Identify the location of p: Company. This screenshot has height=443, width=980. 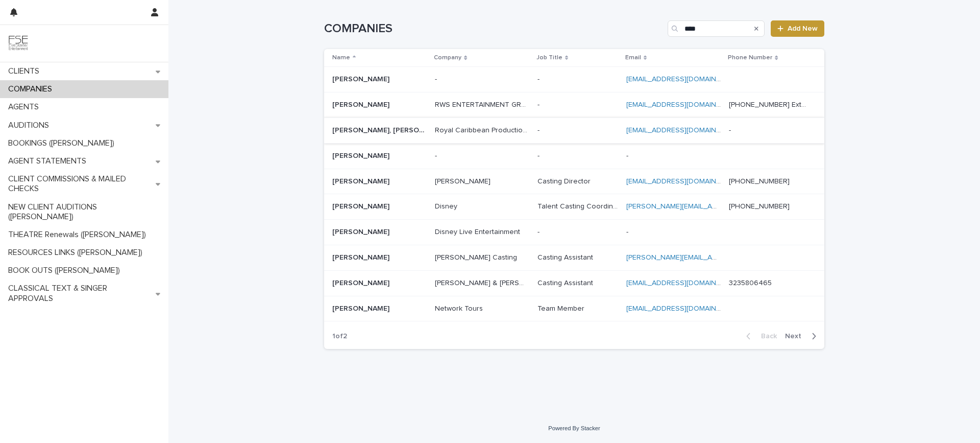
(448, 58).